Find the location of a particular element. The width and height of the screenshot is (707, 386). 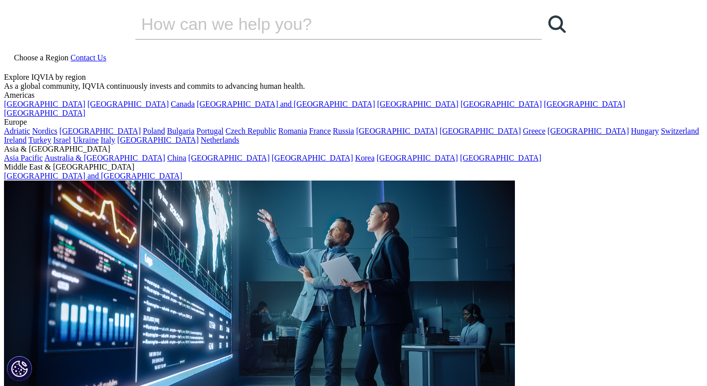

a: Romania is located at coordinates (293, 131).